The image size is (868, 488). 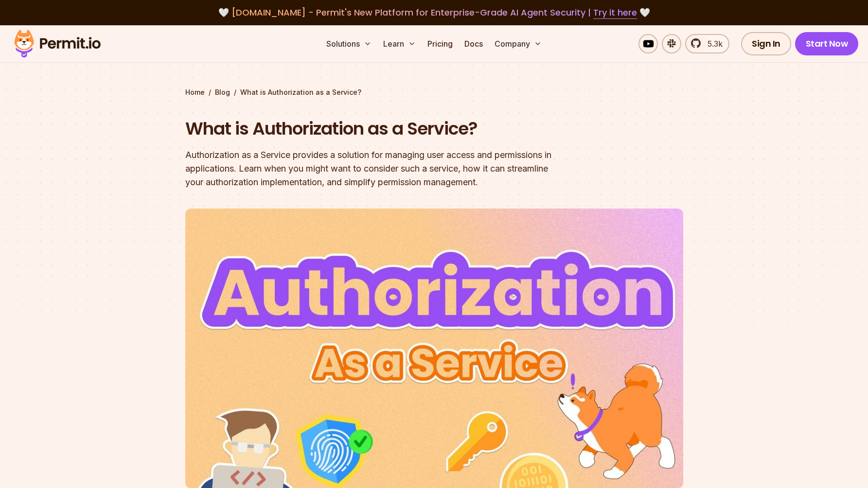 I want to click on a: Docs, so click(x=474, y=43).